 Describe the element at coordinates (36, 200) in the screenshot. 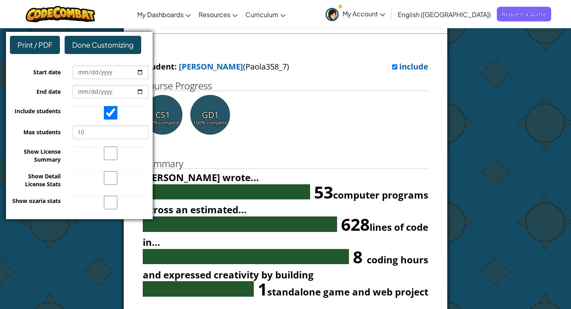

I see `span: Show ozaria stats` at that location.